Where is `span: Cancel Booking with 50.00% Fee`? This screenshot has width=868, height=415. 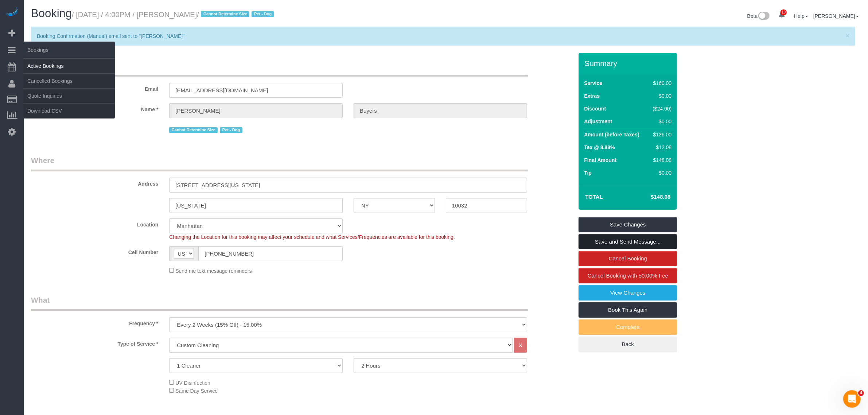
span: Cancel Booking with 50.00% Fee is located at coordinates (628, 275).